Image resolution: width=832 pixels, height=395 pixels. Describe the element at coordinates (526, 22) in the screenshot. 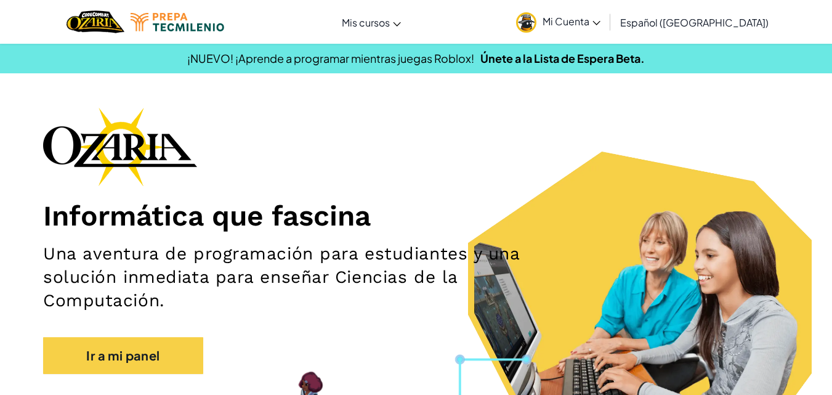

I see `img: avatar` at that location.